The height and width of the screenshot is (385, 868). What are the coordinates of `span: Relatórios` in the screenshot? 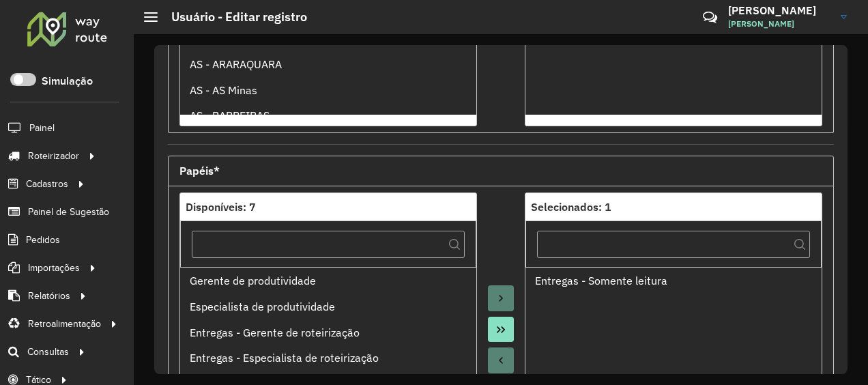 It's located at (49, 295).